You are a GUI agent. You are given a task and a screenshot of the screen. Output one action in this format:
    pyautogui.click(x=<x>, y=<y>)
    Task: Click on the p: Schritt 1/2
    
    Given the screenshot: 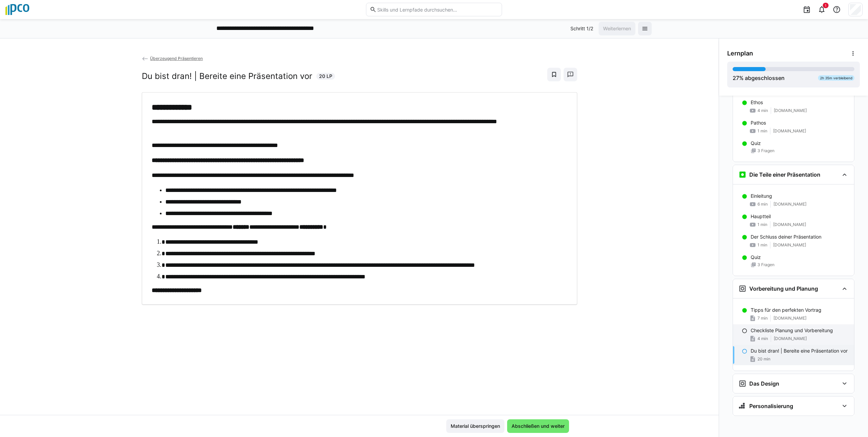 What is the action you would take?
    pyautogui.click(x=581, y=29)
    